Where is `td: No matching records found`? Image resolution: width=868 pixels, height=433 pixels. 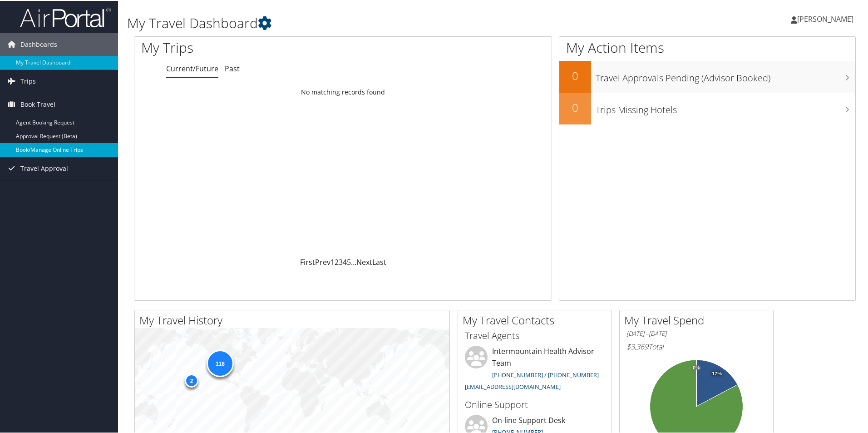
td: No matching records found is located at coordinates (343, 92).